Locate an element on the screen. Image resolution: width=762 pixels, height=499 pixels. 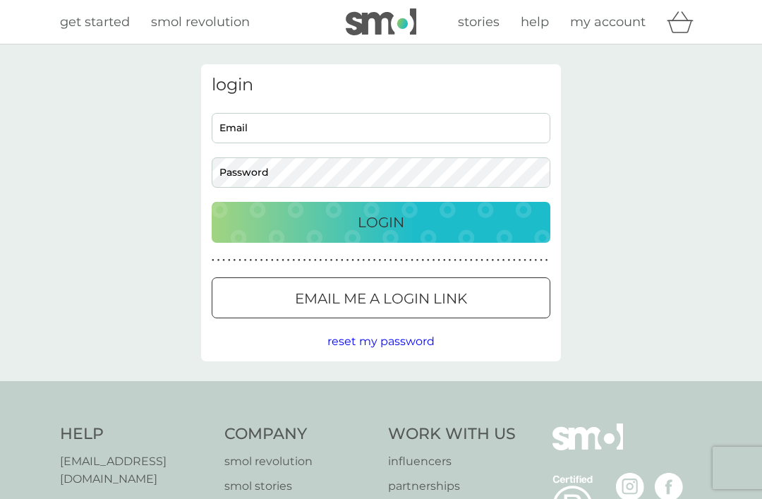
span: my account is located at coordinates (608, 22).